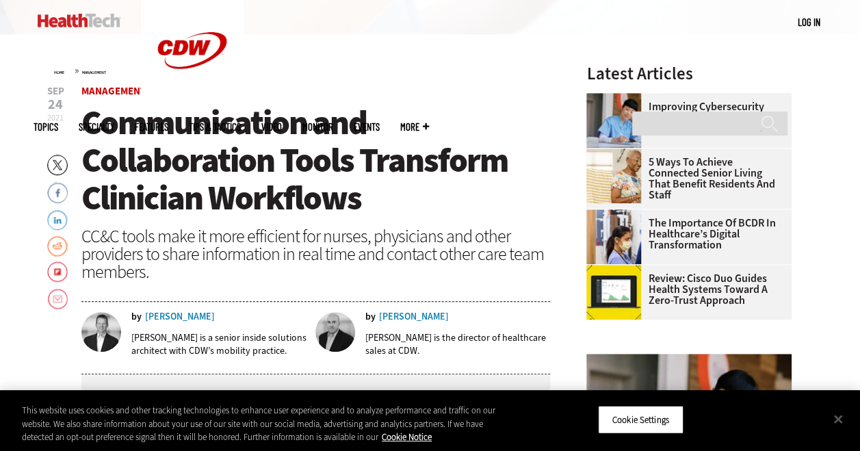  What do you see at coordinates (46, 127) in the screenshot?
I see `span: Topics` at bounding box center [46, 127].